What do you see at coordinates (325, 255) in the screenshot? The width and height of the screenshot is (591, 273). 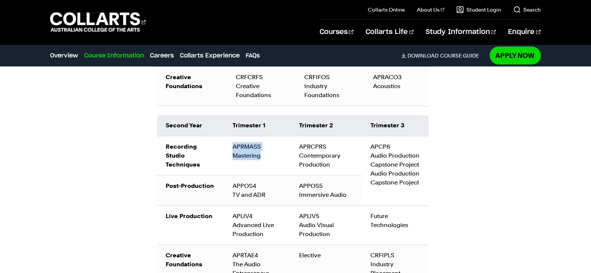 I see `div: Elective` at bounding box center [325, 255].